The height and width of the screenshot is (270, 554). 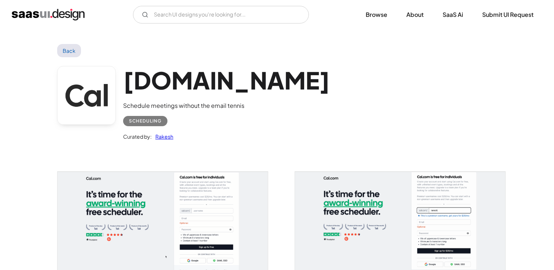 I want to click on input: Search UI designs you're looking for..., so click(x=221, y=15).